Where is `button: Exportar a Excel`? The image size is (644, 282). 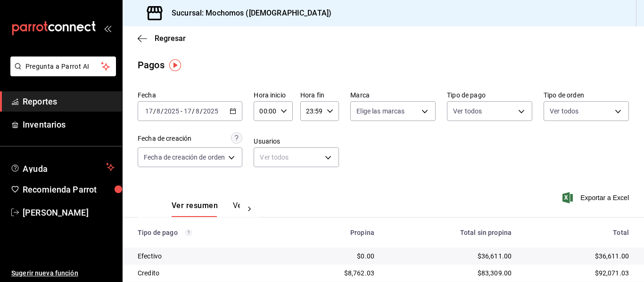 button: Exportar a Excel is located at coordinates (596, 198).